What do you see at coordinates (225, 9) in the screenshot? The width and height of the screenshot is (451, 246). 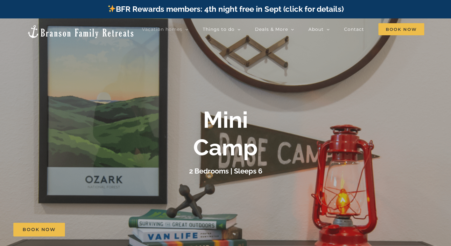 I see `a: BFR Rewards members: 4th night free in Sept (click for details)` at bounding box center [225, 9].